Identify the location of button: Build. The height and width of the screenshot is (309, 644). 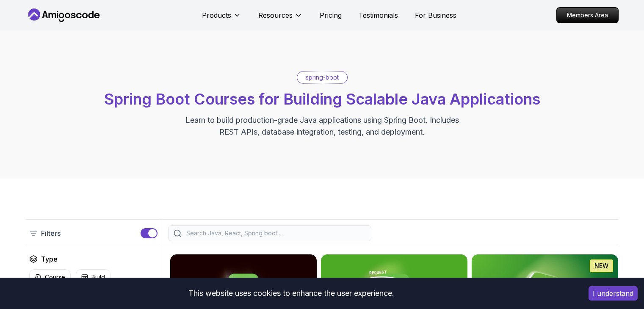
(93, 278).